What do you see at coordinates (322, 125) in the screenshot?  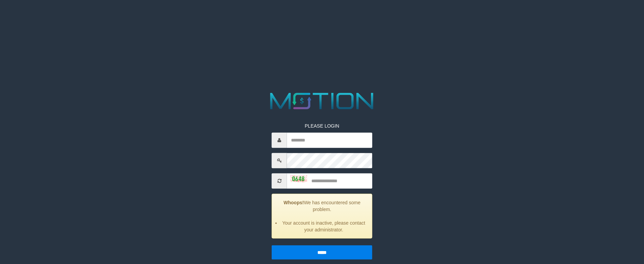 I see `p: PLEASE LOGIN` at bounding box center [322, 125].